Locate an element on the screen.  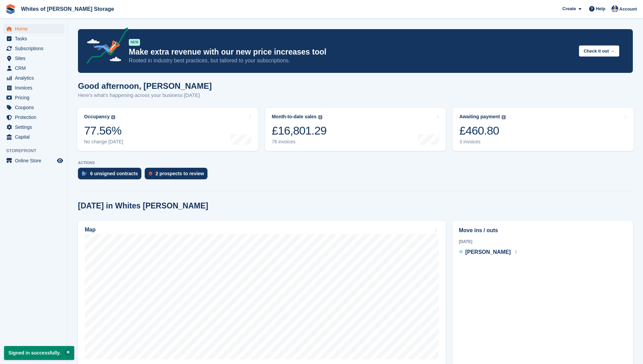
div: Month-to-date sales is located at coordinates (294, 116).